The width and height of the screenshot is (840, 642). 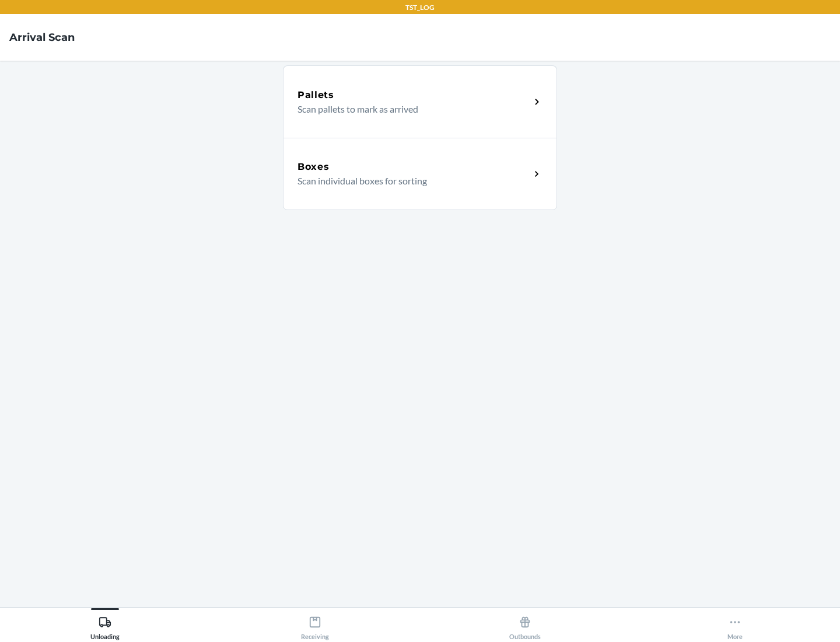 What do you see at coordinates (420, 8) in the screenshot?
I see `p: TST_LOG` at bounding box center [420, 8].